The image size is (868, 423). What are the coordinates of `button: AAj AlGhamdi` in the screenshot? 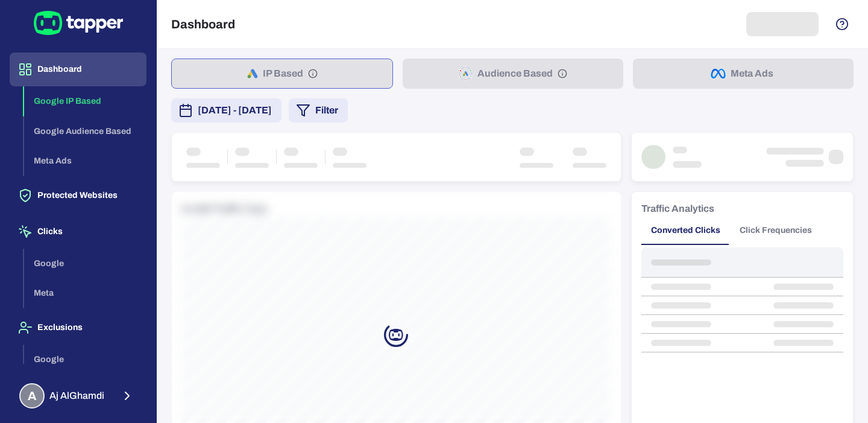 It's located at (78, 396).